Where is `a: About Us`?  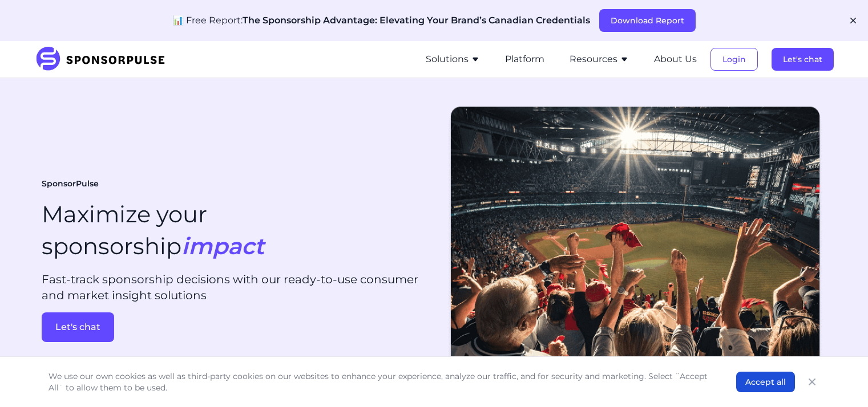 a: About Us is located at coordinates (675, 59).